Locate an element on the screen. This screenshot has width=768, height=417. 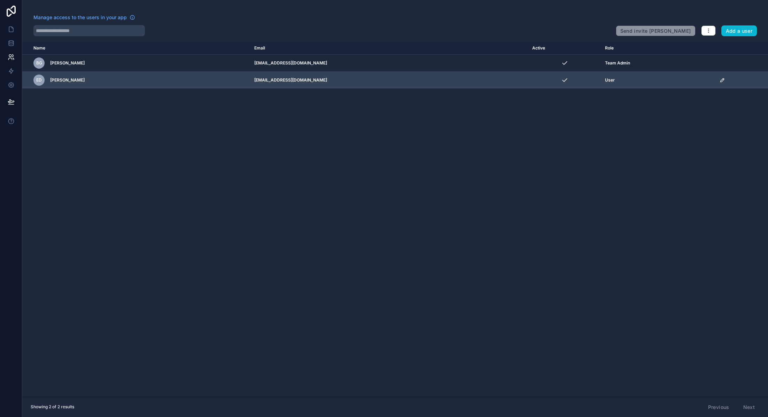
span: Team Admin is located at coordinates (618, 63).